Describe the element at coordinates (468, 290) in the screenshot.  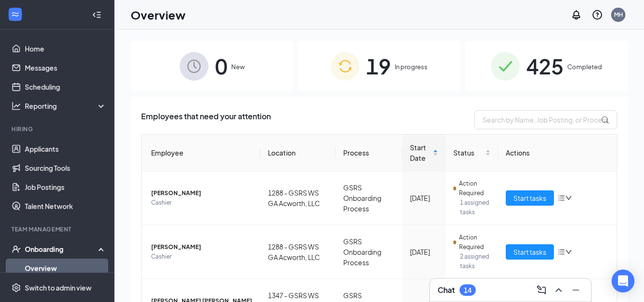
I see `div: 14` at that location.